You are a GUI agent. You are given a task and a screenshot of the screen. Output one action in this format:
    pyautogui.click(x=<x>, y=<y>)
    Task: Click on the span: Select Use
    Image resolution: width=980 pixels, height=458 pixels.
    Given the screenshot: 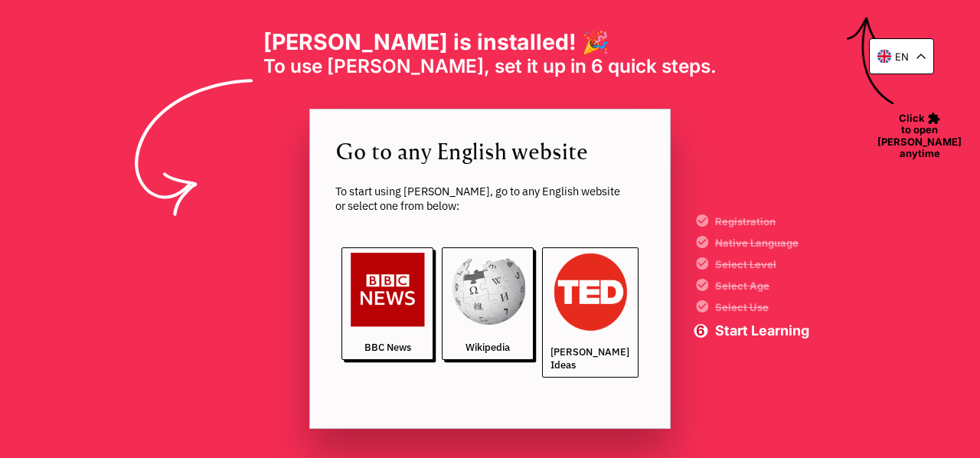 What is the action you would take?
    pyautogui.click(x=762, y=307)
    